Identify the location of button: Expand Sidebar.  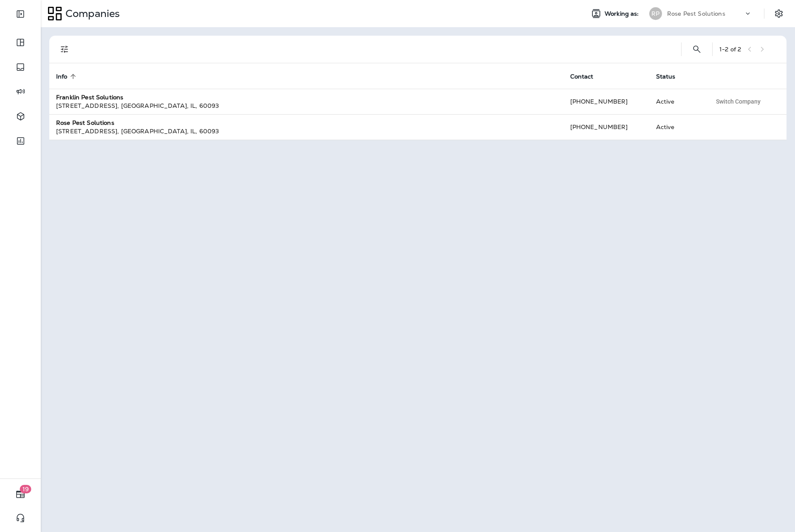
(20, 14).